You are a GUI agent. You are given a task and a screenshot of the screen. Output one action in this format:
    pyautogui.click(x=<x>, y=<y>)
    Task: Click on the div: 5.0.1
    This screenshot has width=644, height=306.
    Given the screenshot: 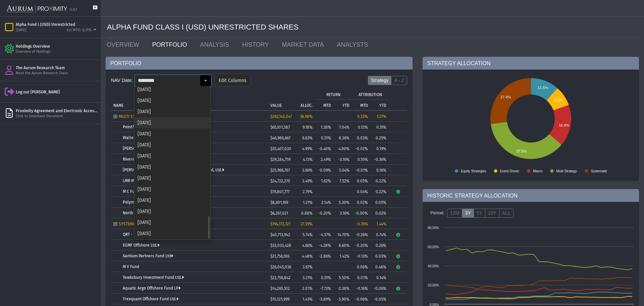 What is the action you would take?
    pyautogui.click(x=73, y=10)
    